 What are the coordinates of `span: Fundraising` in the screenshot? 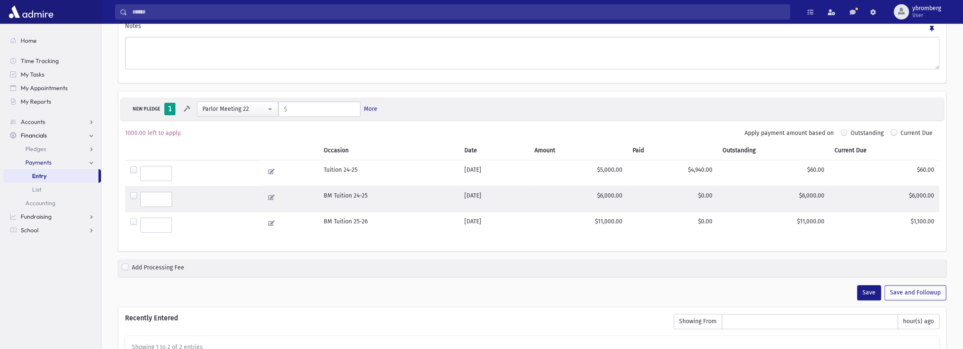 It's located at (36, 216).